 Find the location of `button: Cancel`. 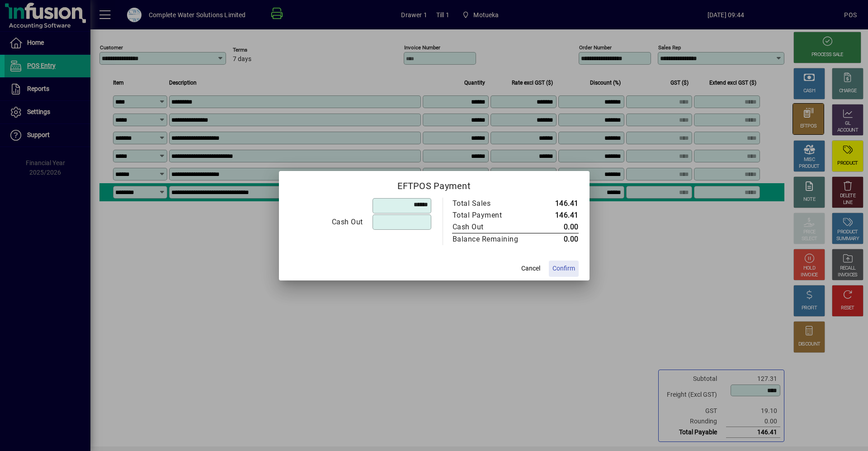

button: Cancel is located at coordinates (531, 269).